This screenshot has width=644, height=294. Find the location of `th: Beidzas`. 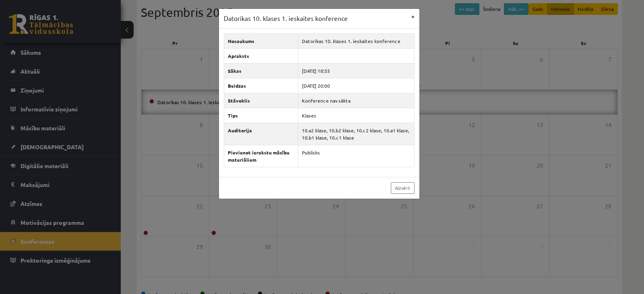

th: Beidzas is located at coordinates (261, 85).